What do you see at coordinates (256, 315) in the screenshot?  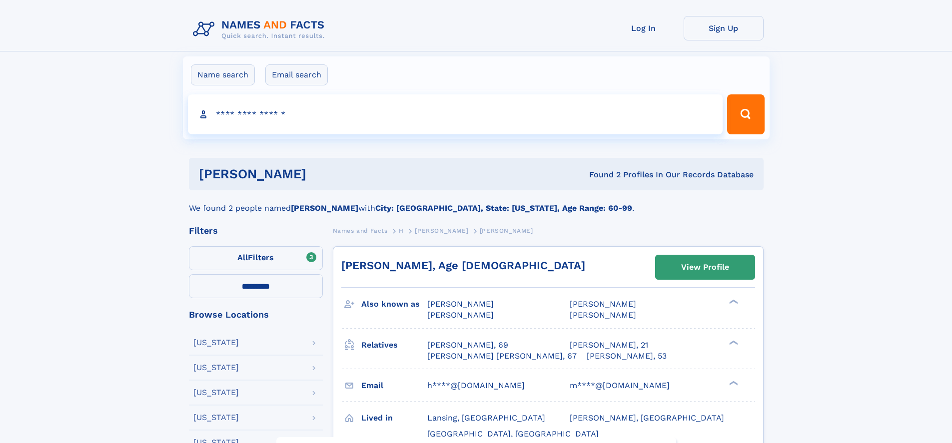 I see `div: Browse Locations` at bounding box center [256, 315].